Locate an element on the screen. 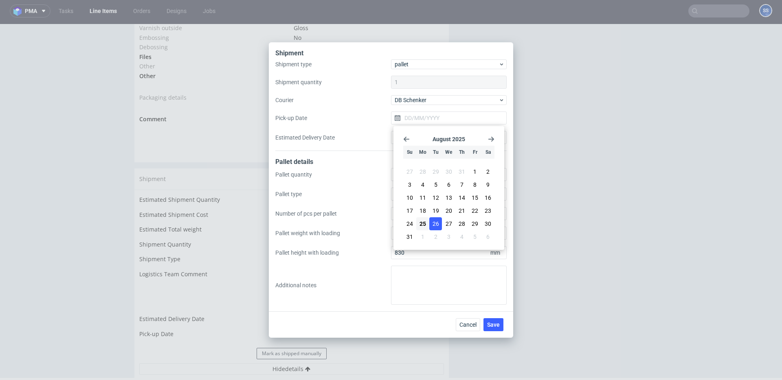 The width and height of the screenshot is (782, 380). span: 10 is located at coordinates (410, 198).